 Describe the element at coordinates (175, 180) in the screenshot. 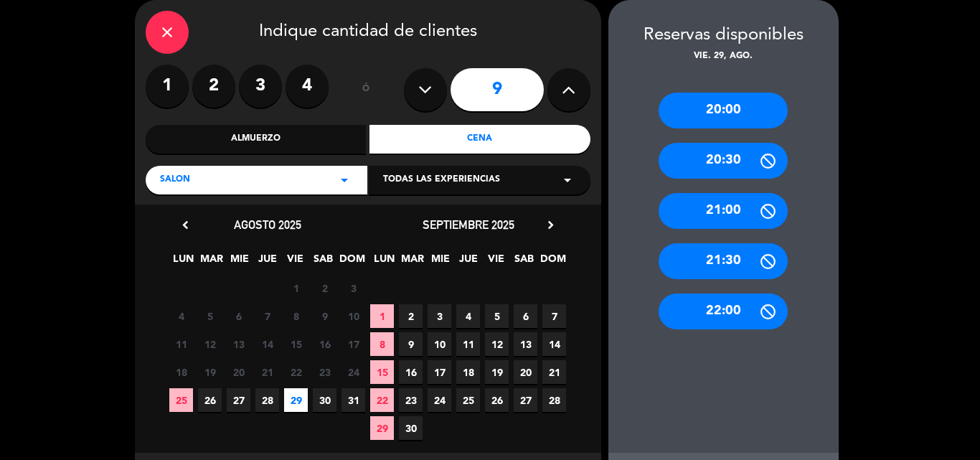

I see `span: SALON` at that location.